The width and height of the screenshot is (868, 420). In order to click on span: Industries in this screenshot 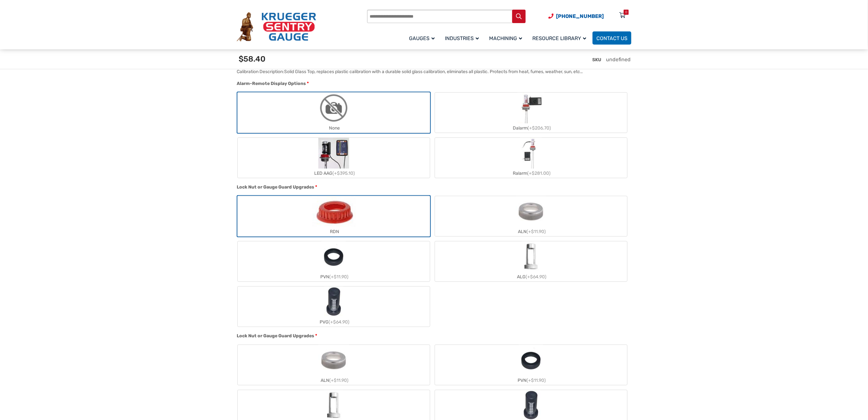, I will do `click(462, 38)`.